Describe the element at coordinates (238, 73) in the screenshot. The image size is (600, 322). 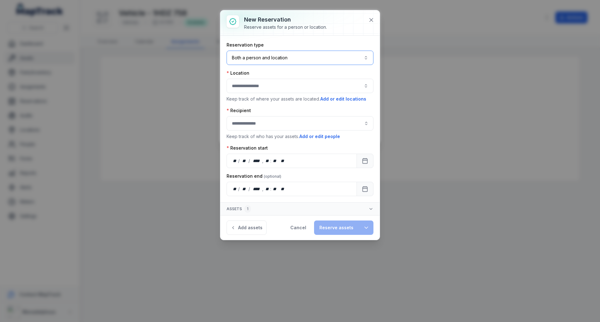
I see `label: Location` at that location.